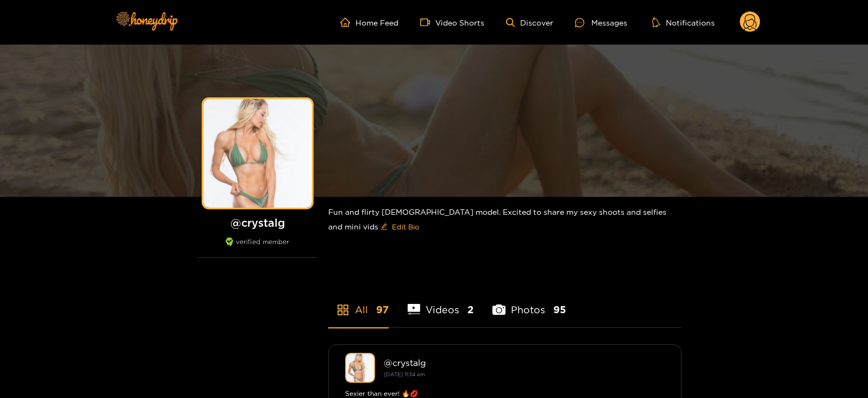 This screenshot has width=868, height=398. Describe the element at coordinates (428, 22) in the screenshot. I see `span: video-camera` at that location.